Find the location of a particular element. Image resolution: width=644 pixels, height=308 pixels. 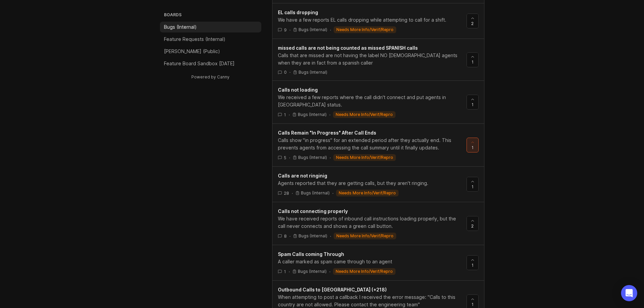

span: 8 is located at coordinates (286, 236).